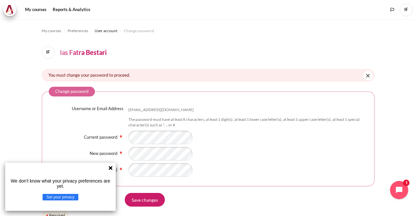 Image resolution: width=416 pixels, height=216 pixels. What do you see at coordinates (407, 10) in the screenshot?
I see `a: User menu` at bounding box center [407, 10].